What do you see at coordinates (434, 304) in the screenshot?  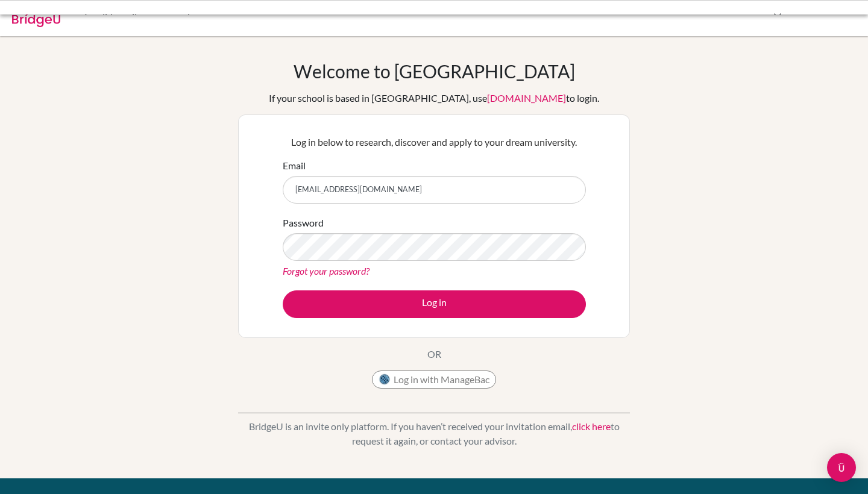 I see `button: Log in` at bounding box center [434, 304].